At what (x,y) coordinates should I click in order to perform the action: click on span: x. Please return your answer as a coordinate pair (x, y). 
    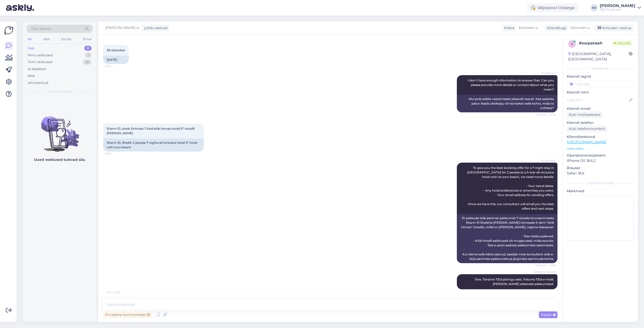
    Looking at the image, I should click on (572, 44).